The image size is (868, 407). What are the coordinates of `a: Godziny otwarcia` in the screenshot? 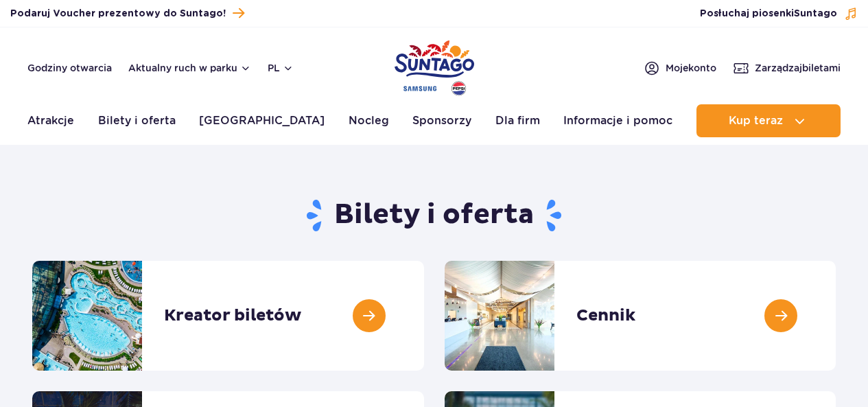 It's located at (69, 68).